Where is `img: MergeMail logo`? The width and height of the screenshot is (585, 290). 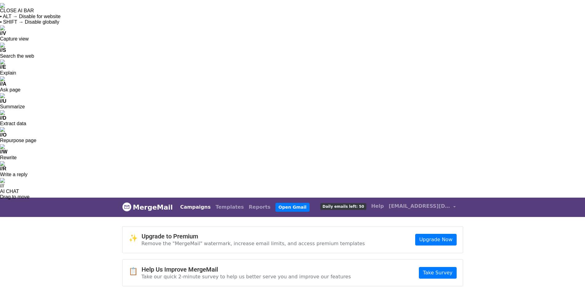
img: MergeMail logo is located at coordinates (127, 207).